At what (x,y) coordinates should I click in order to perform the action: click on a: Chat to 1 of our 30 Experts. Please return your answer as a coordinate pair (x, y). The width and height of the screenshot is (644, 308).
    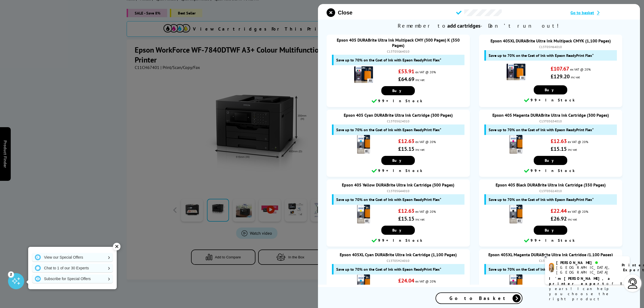
    Looking at the image, I should click on (72, 268).